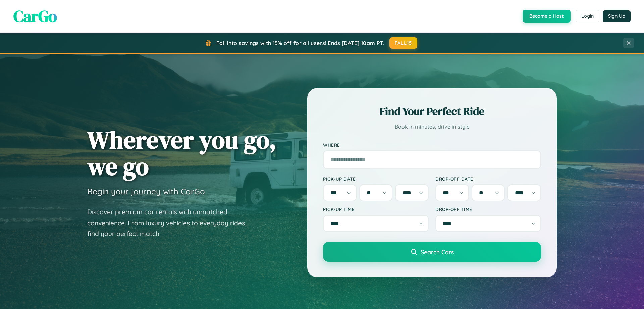 This screenshot has width=644, height=309. I want to click on h3: Begin your journey with CarGo, so click(146, 191).